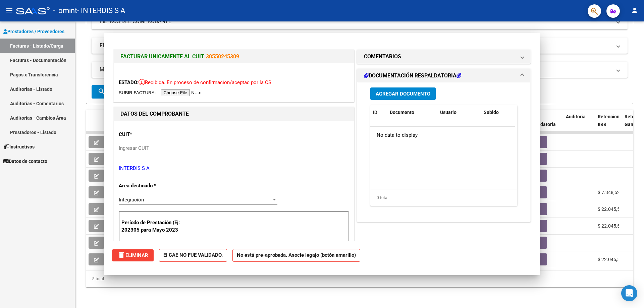 The height and width of the screenshot is (308, 644). I want to click on mat-panel-title: FILTROS DE INTEGRACION, so click(355, 46).